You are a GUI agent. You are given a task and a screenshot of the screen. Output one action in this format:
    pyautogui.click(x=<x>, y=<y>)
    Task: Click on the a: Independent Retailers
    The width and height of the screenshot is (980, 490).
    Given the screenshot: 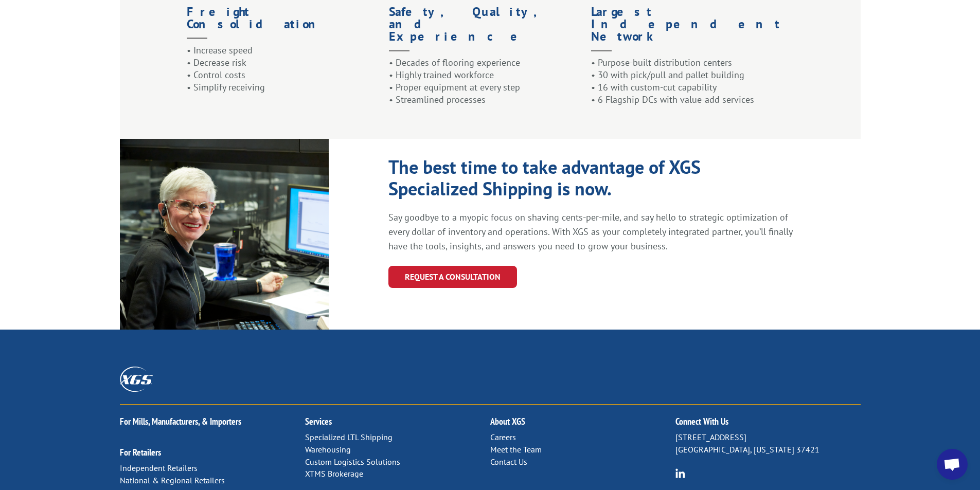 What is the action you would take?
    pyautogui.click(x=158, y=468)
    